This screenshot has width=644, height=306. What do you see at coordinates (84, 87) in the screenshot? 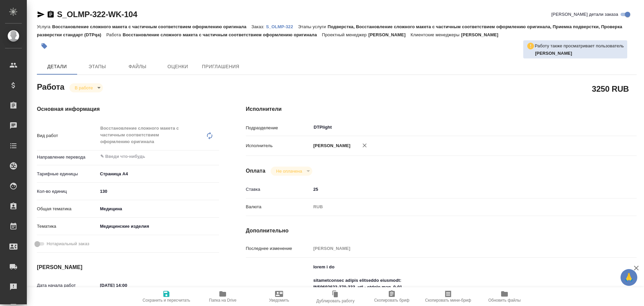
I see `button: В работе` at bounding box center [84, 87].